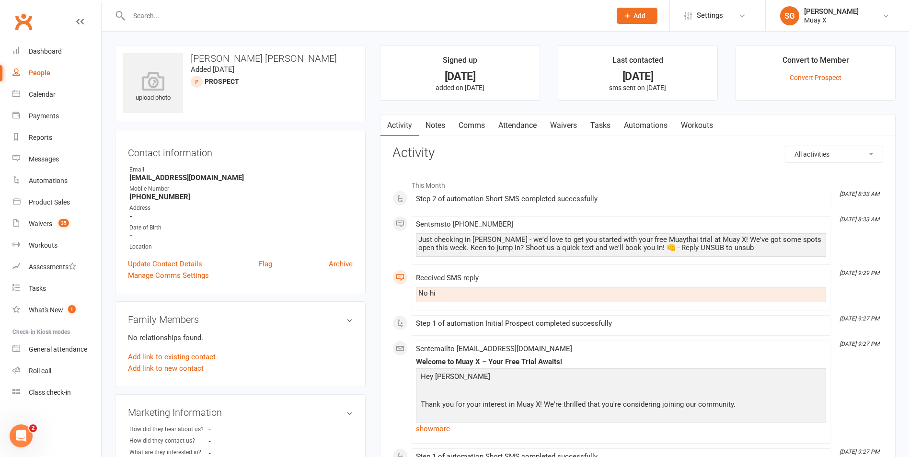 Image resolution: width=909 pixels, height=457 pixels. I want to click on button: Add, so click(637, 16).